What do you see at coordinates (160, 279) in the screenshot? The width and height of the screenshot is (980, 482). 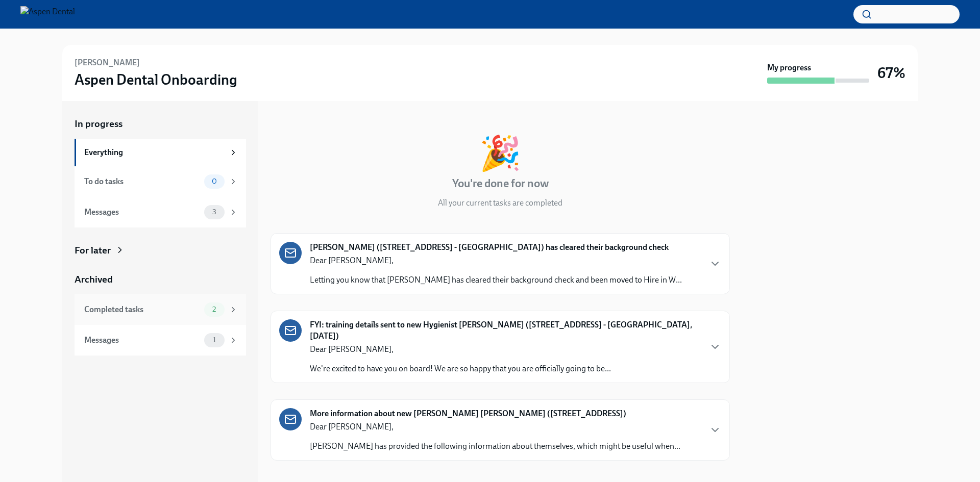 I see `div: Archived` at bounding box center [160, 279].